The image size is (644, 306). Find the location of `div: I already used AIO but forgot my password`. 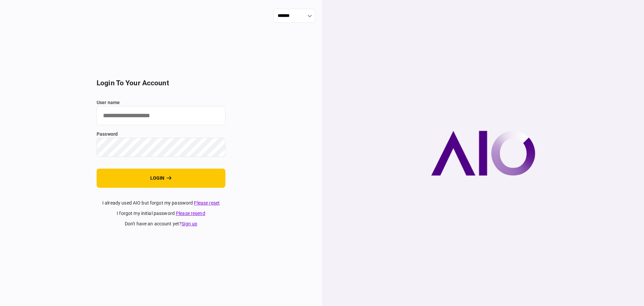

div: I already used AIO but forgot my password is located at coordinates (161, 202).